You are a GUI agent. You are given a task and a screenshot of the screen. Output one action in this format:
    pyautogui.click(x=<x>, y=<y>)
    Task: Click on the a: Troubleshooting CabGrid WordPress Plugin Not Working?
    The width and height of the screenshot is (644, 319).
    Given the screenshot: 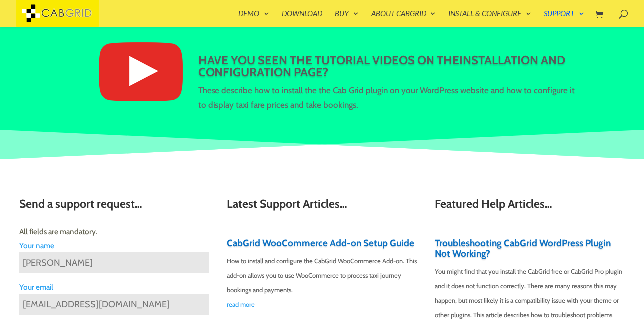 What is the action you would take?
    pyautogui.click(x=523, y=248)
    